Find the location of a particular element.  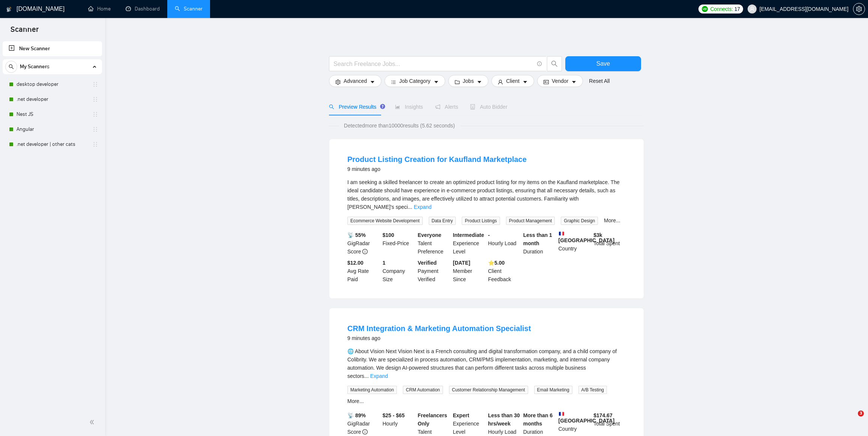

span: Data Entry is located at coordinates (442, 221).